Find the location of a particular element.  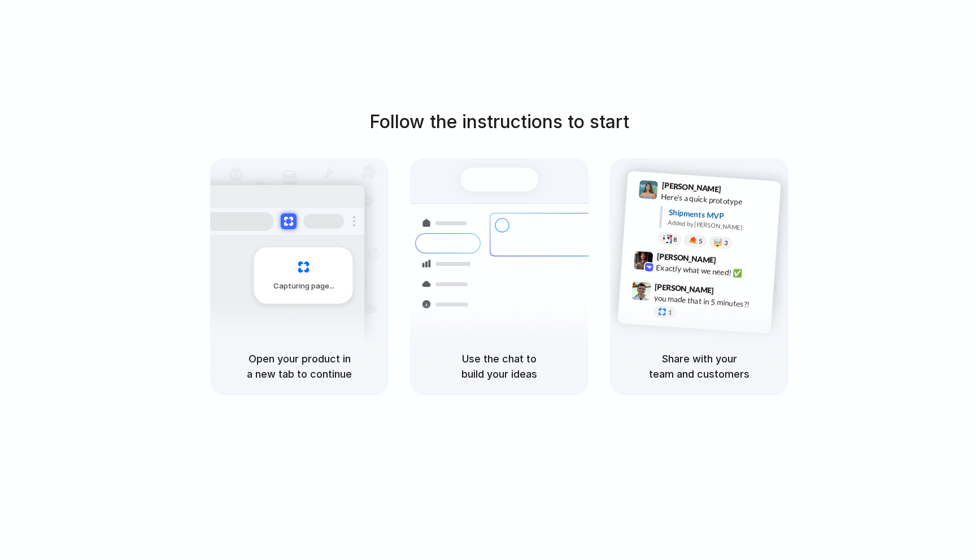

span: 3 is located at coordinates (726, 243).